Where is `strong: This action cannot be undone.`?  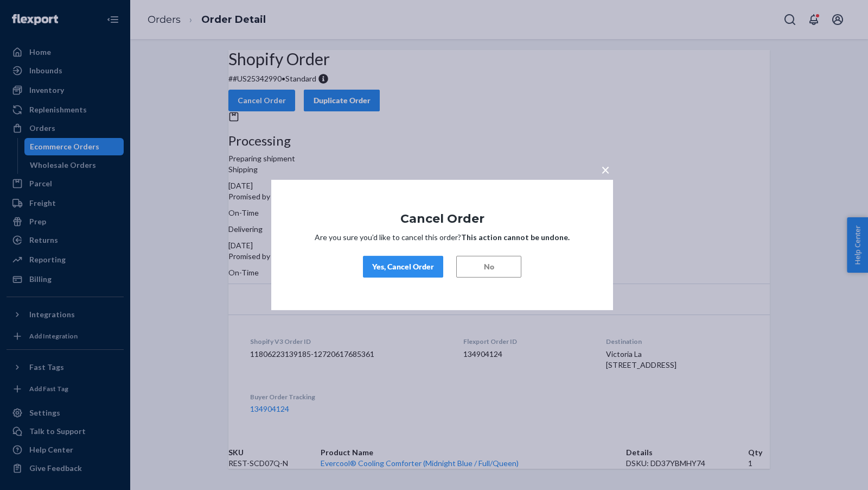
strong: This action cannot be undone. is located at coordinates (516, 237).